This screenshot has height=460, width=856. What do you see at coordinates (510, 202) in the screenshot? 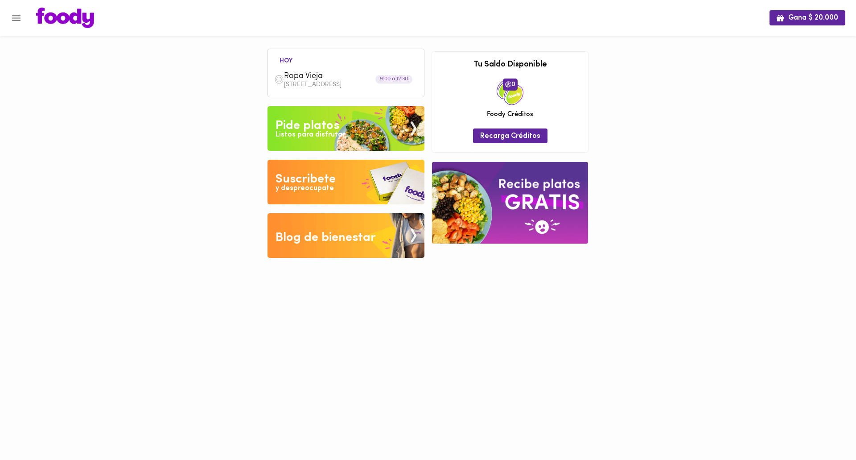
I see `img: referral-banner.png` at bounding box center [510, 202].